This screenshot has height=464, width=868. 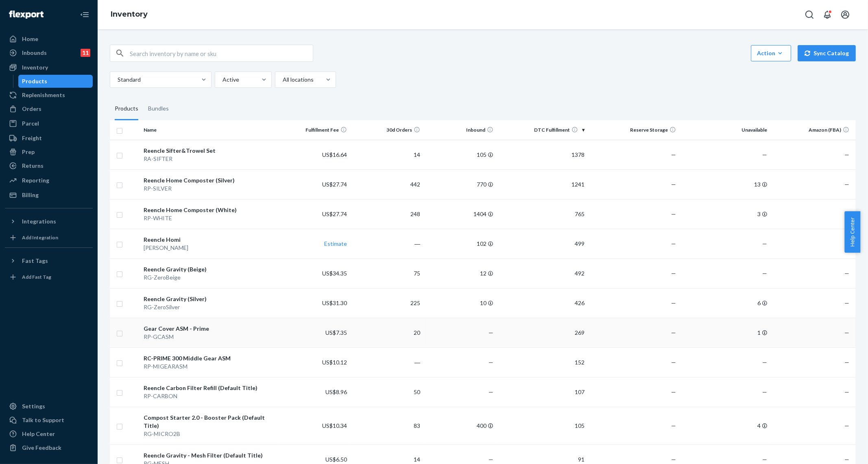 What do you see at coordinates (32, 165) in the screenshot?
I see `div: Returns` at bounding box center [32, 165].